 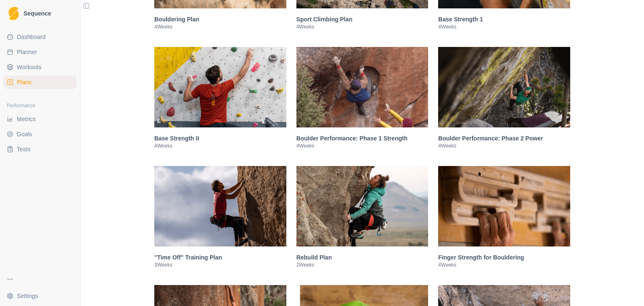 I want to click on img: Boulder Performance: Phase 1 Strength, so click(x=362, y=87).